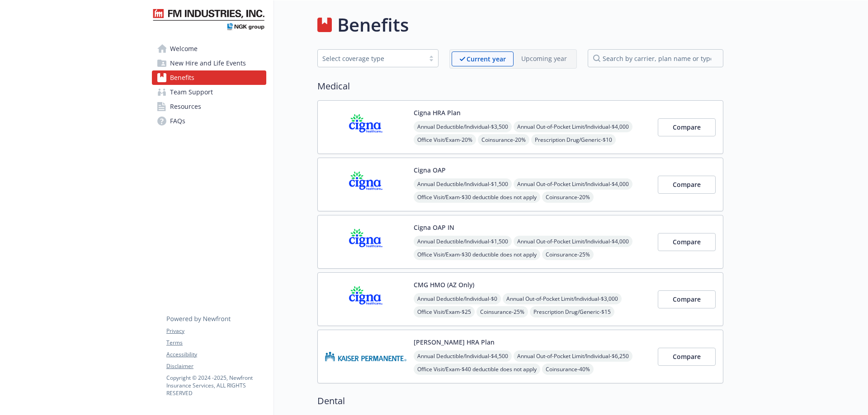  What do you see at coordinates (366, 357) in the screenshot?
I see `img: Kaiser Permanente Insurance Company carrier logo` at bounding box center [366, 357].